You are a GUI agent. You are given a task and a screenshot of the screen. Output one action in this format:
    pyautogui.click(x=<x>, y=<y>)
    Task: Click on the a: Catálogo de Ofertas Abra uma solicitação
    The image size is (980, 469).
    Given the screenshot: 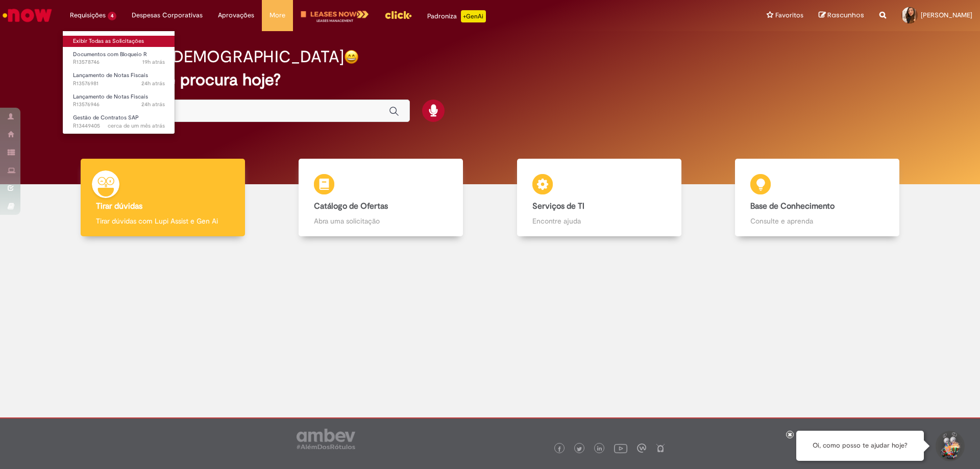 What is the action you would take?
    pyautogui.click(x=382, y=197)
    